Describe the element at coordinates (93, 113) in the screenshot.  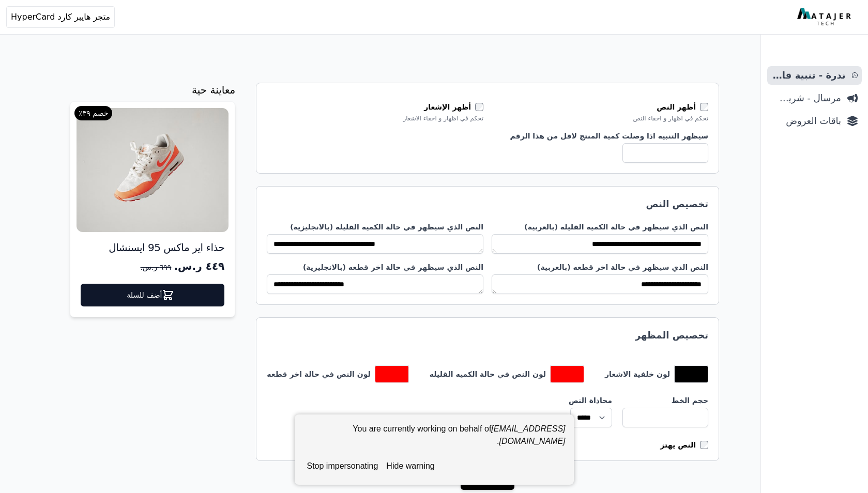
I see `span: خصم ٣٩٪` at that location.